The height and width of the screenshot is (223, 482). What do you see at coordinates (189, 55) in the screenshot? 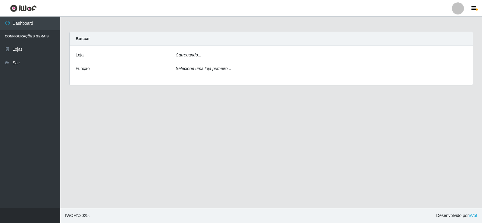
I see `i: Carregando...` at bounding box center [189, 55].